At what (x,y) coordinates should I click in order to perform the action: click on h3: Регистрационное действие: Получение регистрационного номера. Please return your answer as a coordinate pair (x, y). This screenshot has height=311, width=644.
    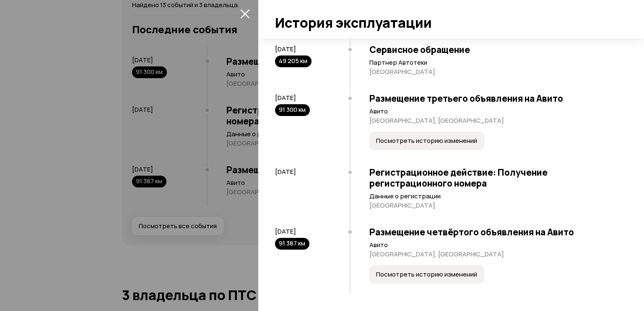
    Looking at the image, I should click on (493, 177).